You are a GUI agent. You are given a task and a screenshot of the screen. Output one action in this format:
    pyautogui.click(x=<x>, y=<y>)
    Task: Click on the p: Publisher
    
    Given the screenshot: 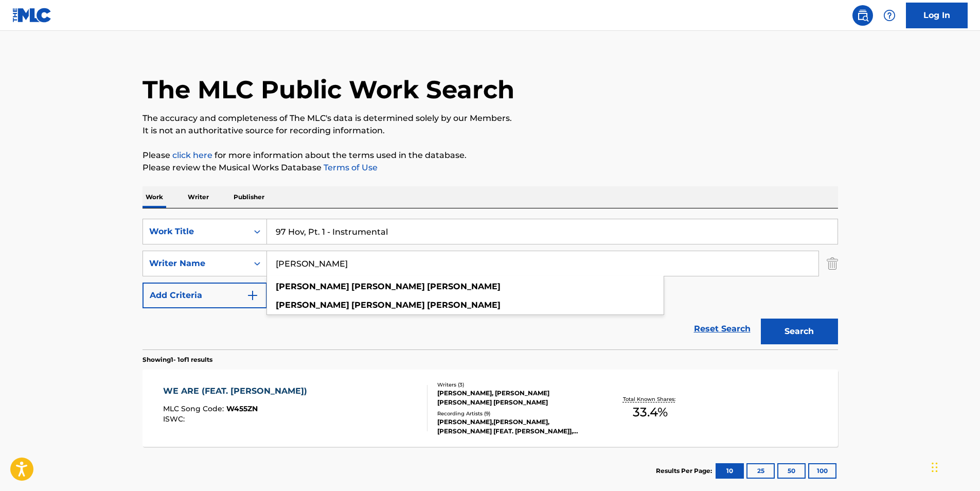 What is the action you would take?
    pyautogui.click(x=249, y=197)
    